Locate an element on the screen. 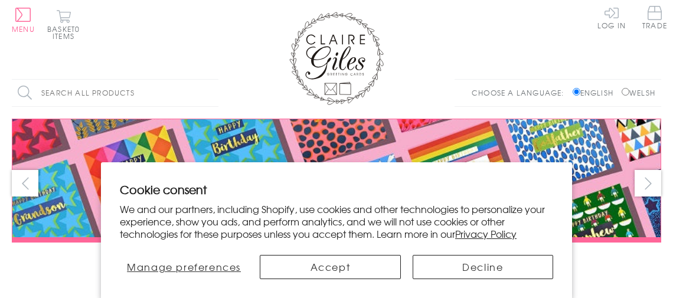 The width and height of the screenshot is (673, 298). button: Menu is located at coordinates (23, 20).